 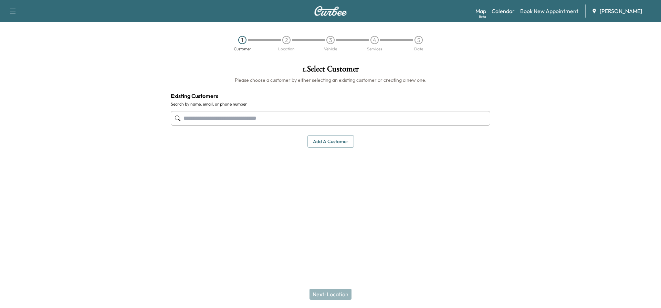 I want to click on a: Book New Appointment, so click(x=550, y=11).